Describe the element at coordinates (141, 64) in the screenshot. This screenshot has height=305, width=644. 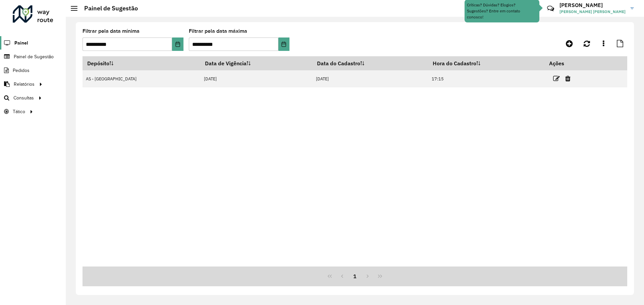
I see `th: Depósito` at that location.